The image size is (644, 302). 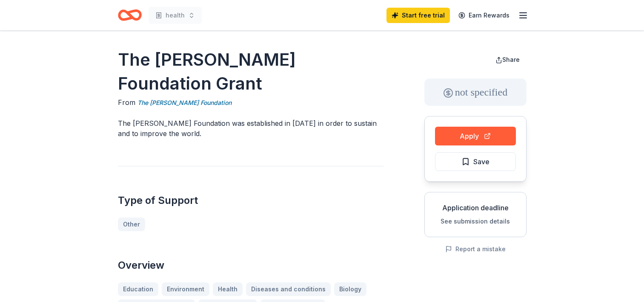 What do you see at coordinates (251, 102) in the screenshot?
I see `div: From` at bounding box center [251, 102].